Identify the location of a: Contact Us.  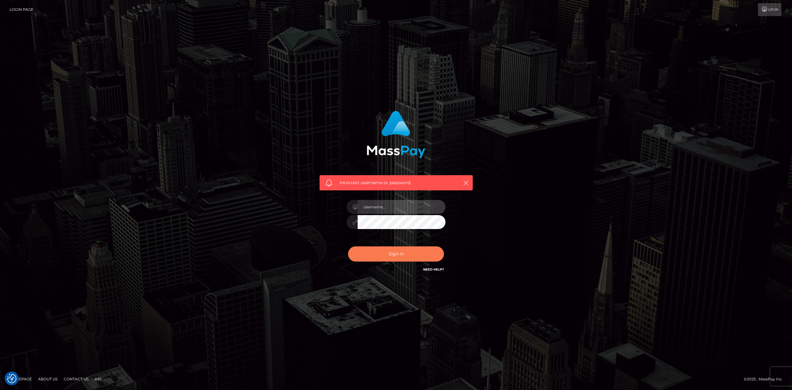
(76, 379).